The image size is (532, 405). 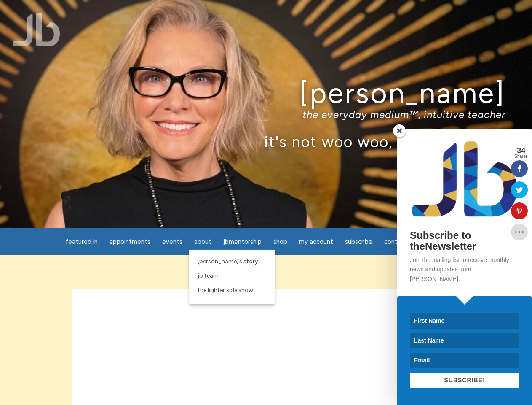 I want to click on span: SUBSCRIBE!, so click(x=464, y=380).